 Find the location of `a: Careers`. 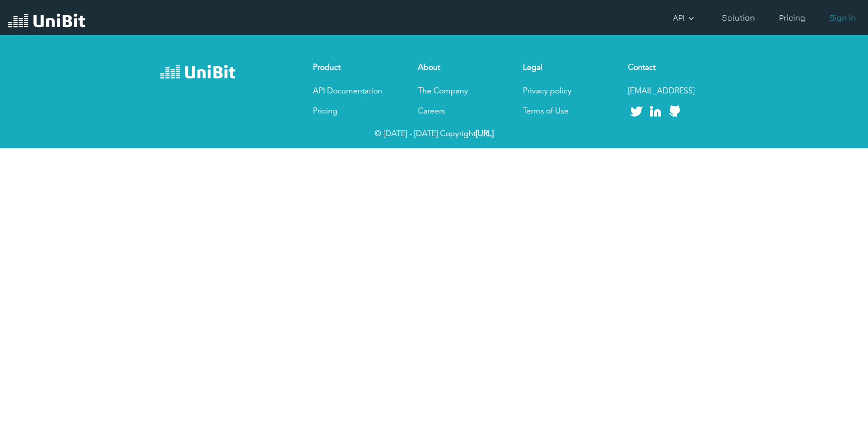

a: Careers is located at coordinates (431, 111).